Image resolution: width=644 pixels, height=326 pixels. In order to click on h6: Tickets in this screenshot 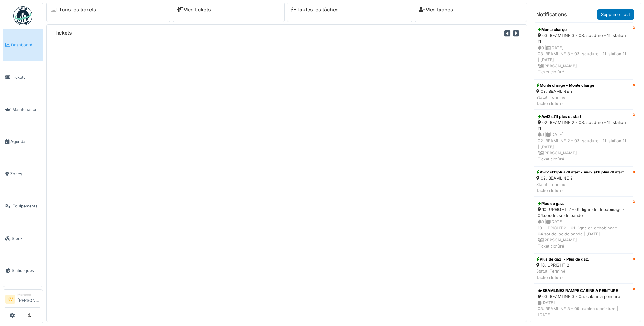, I will do `click(63, 33)`.